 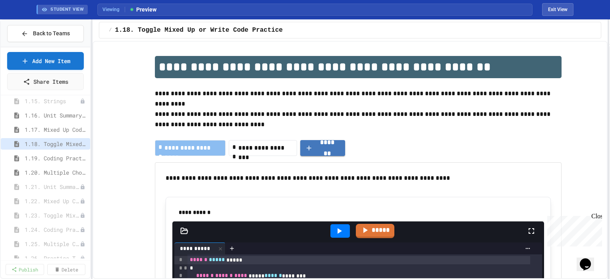 I want to click on span: Back to Teams, so click(x=51, y=33).